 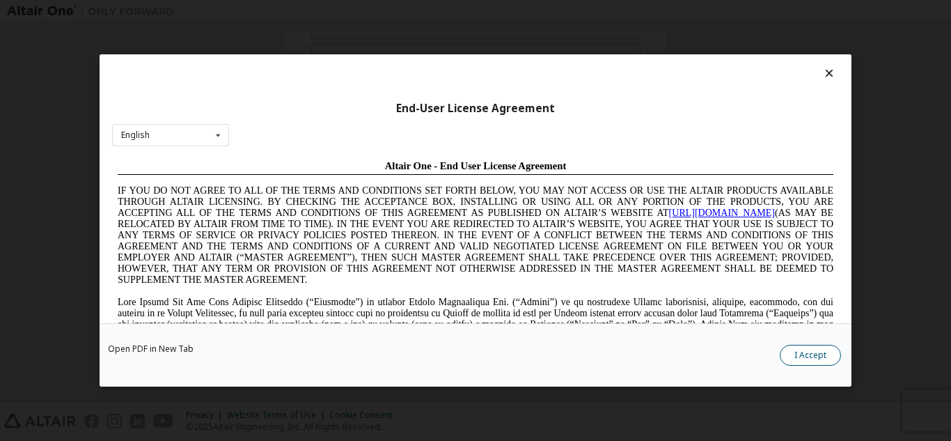 What do you see at coordinates (364, 192) in the screenshot?
I see `span: Lore Ipsumd Sit Ame Cons Adipisc Elitseddo (“Eiusmodte”) in utlabor Etdolo Magnaaliqua Eni. (“Adm...` at bounding box center [364, 192].